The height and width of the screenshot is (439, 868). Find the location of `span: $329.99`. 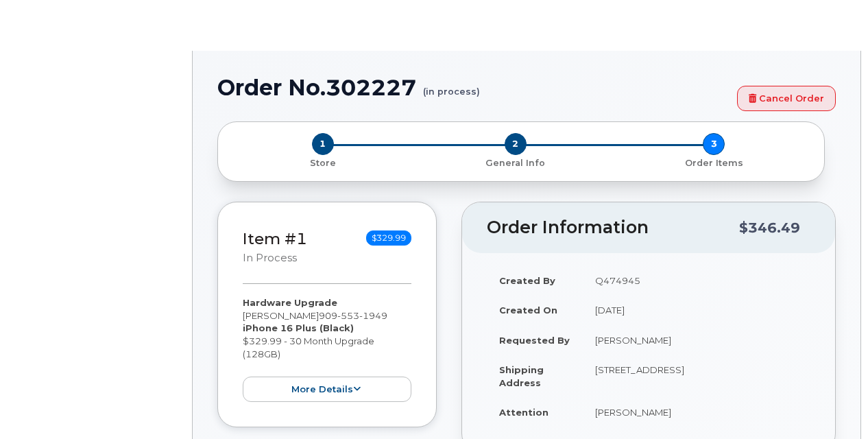

span: $329.99 is located at coordinates (389, 238).